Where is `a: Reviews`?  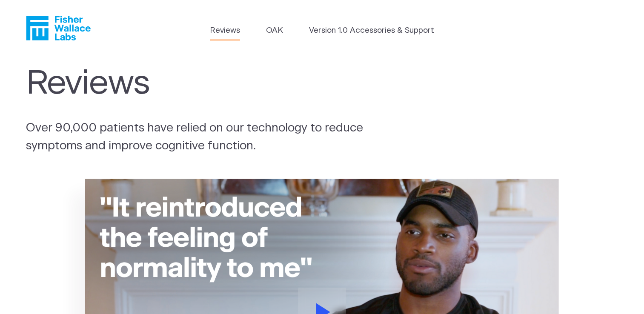 a: Reviews is located at coordinates (224, 30).